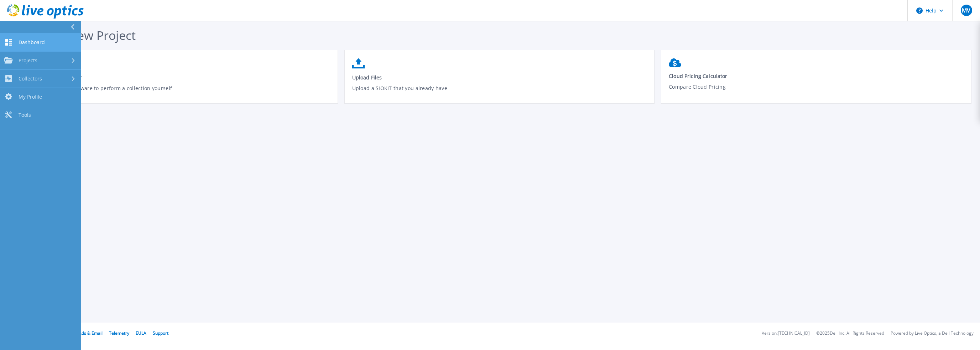  Describe the element at coordinates (27, 60) in the screenshot. I see `span: Projects` at that location.